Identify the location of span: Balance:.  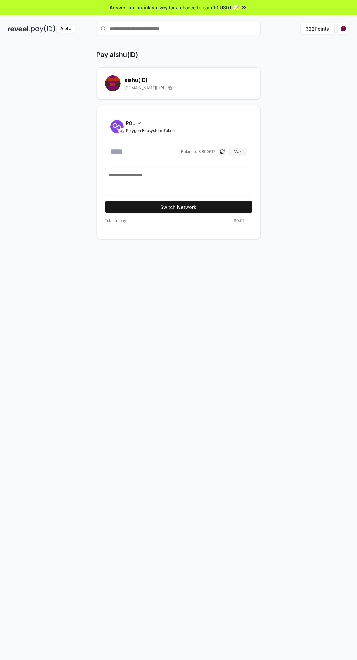
(189, 152).